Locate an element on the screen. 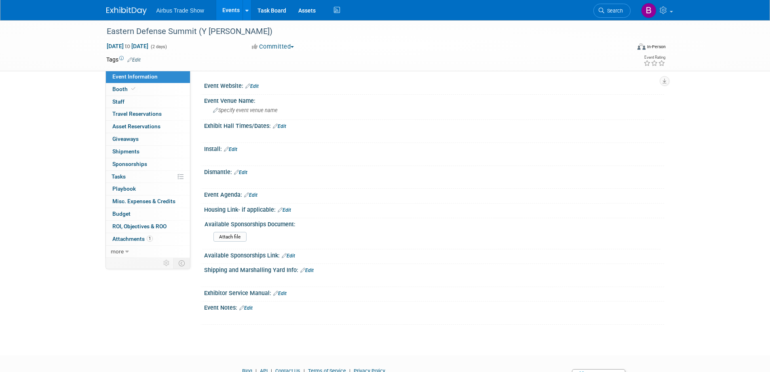 This screenshot has height=372, width=770. div: Event Rating is located at coordinates (655, 57).